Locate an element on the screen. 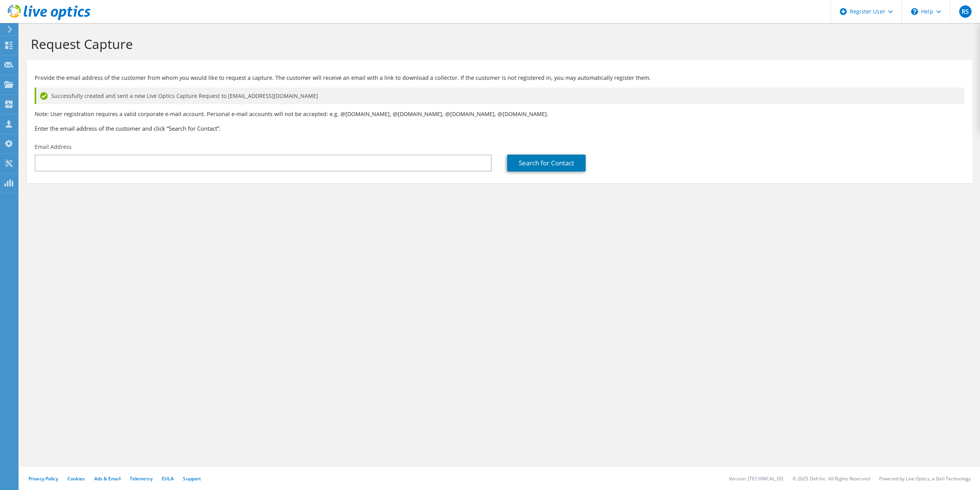 The height and width of the screenshot is (490, 980). a: Support is located at coordinates (192, 478).